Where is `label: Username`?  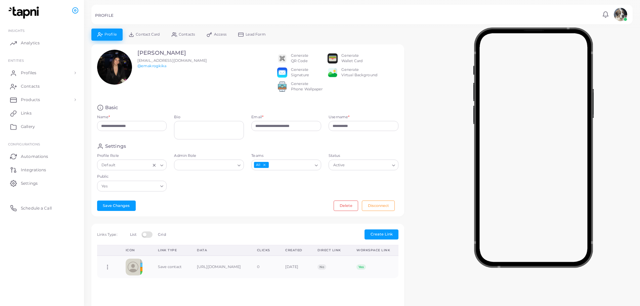 label: Username is located at coordinates (339, 117).